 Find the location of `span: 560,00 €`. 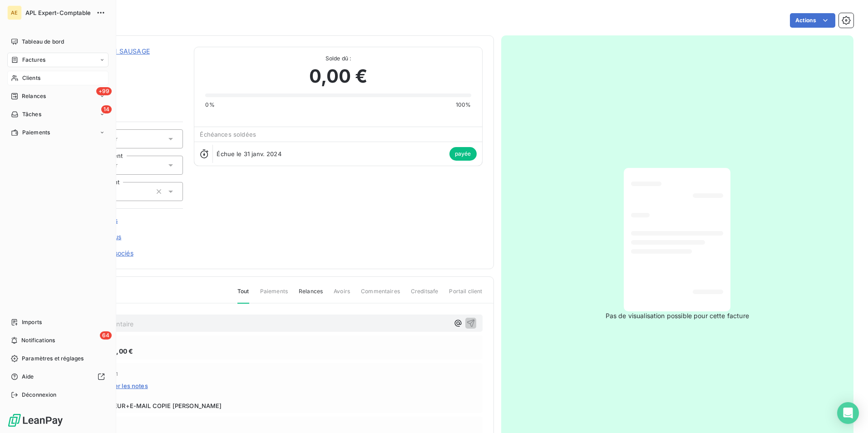

span: 560,00 € is located at coordinates (119, 351).